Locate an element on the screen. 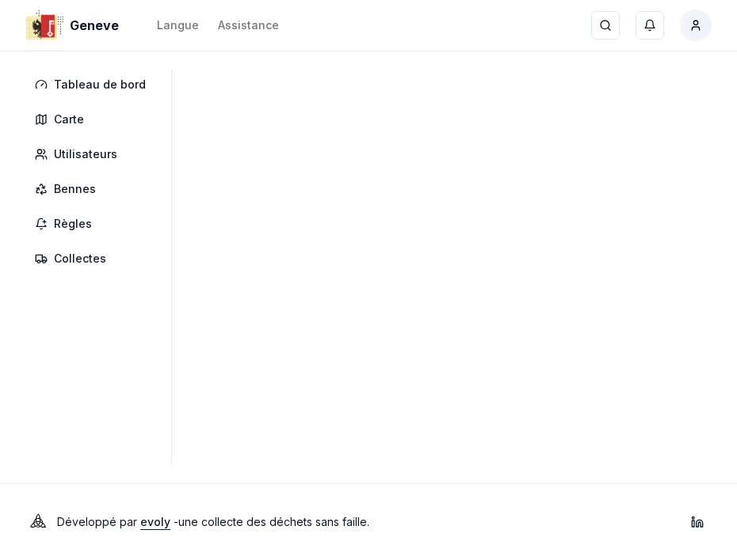 The height and width of the screenshot is (560, 737). a: Utilisateurs is located at coordinates (93, 154).